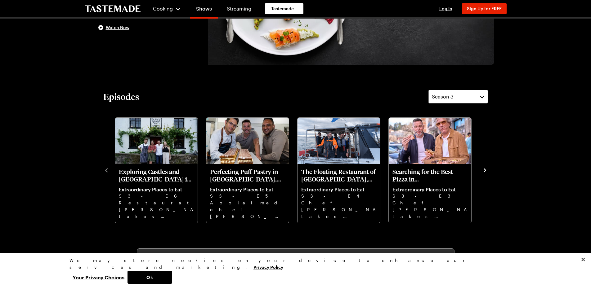 The width and height of the screenshot is (591, 288). I want to click on p: S3 - E3, so click(430, 196).